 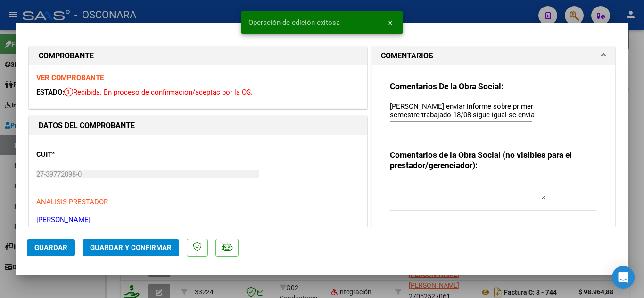 I want to click on div: COMENTARIOS, so click(x=493, y=150).